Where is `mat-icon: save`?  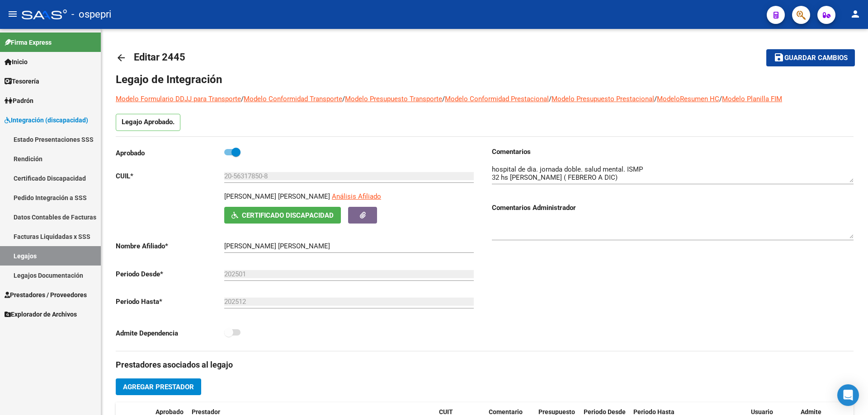
mat-icon: save is located at coordinates (779, 57).